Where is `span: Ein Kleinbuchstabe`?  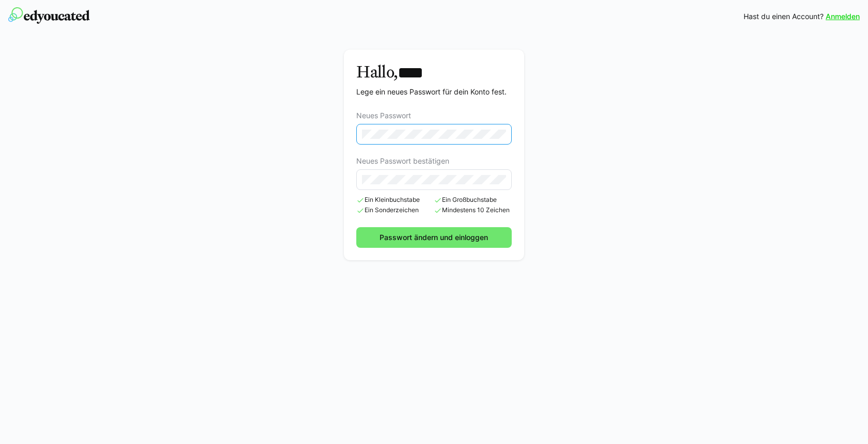
span: Ein Kleinbuchstabe is located at coordinates (395, 200).